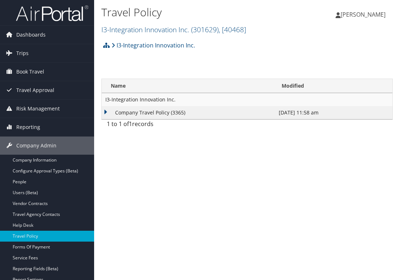 The height and width of the screenshot is (280, 400). What do you see at coordinates (52, 13) in the screenshot?
I see `img: airportal-logo.png` at bounding box center [52, 13].